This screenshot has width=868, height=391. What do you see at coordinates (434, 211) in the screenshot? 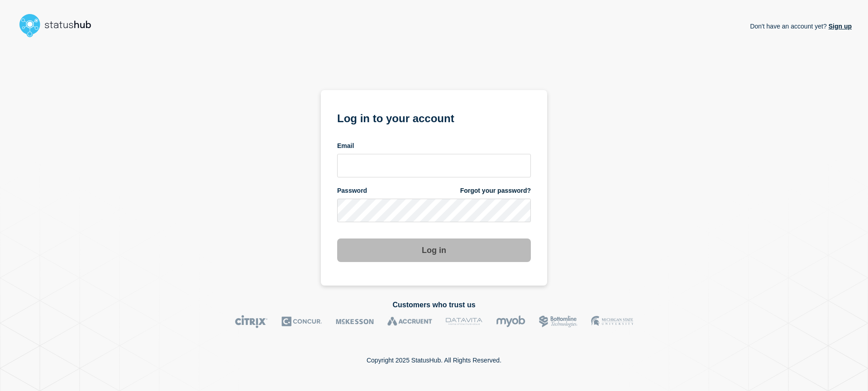
I see `input: password input` at bounding box center [434, 211].